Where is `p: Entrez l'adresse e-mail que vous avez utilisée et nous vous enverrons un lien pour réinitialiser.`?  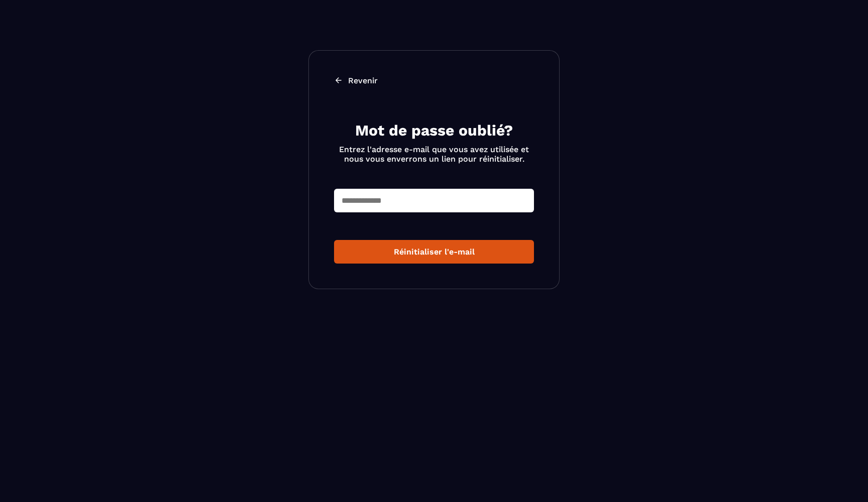
p: Entrez l'adresse e-mail que vous avez utilisée et nous vous enverrons un lien pour réinitialiser. is located at coordinates (434, 154).